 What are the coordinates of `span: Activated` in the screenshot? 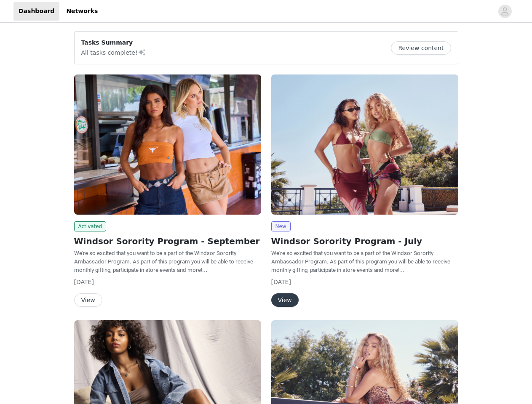 It's located at (90, 226).